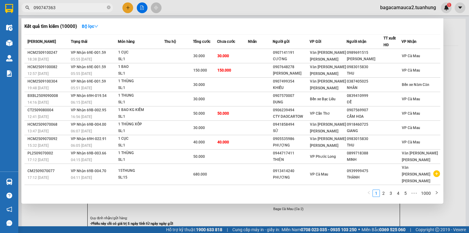 Image resolution: width=469 pixels, height=233 pixels. What do you see at coordinates (88, 124) in the screenshot?
I see `span: VP Nhận 69B-004.00` at bounding box center [88, 124].